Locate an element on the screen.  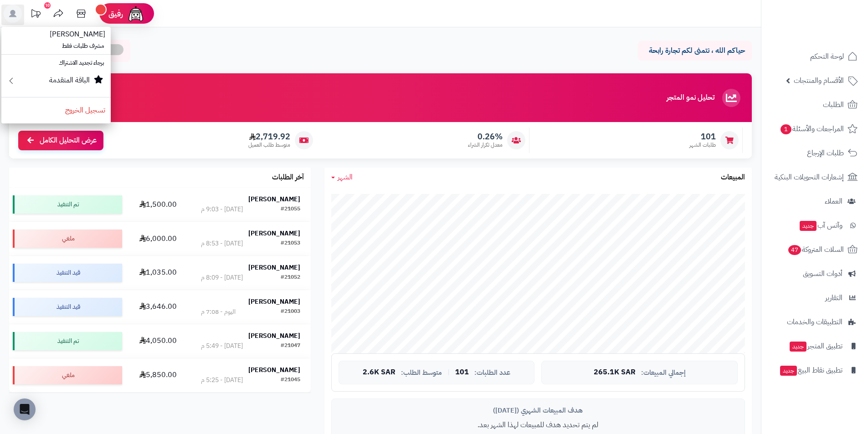
div: #21047 is located at coordinates (290, 346).